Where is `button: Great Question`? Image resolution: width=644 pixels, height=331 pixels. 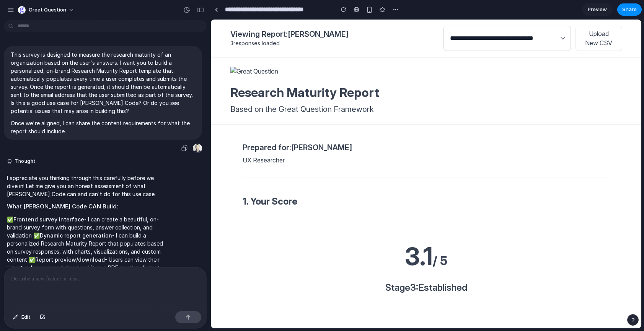 button: Great Question is located at coordinates (46, 10).